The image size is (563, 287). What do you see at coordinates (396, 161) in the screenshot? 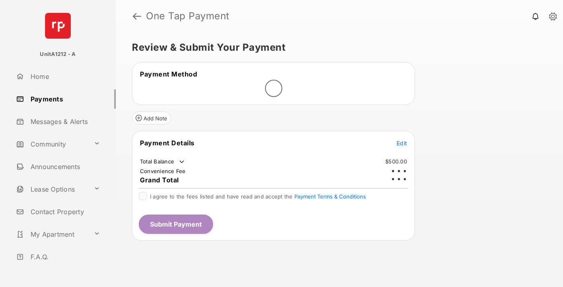
I see `td: $500.00` at bounding box center [396, 161].